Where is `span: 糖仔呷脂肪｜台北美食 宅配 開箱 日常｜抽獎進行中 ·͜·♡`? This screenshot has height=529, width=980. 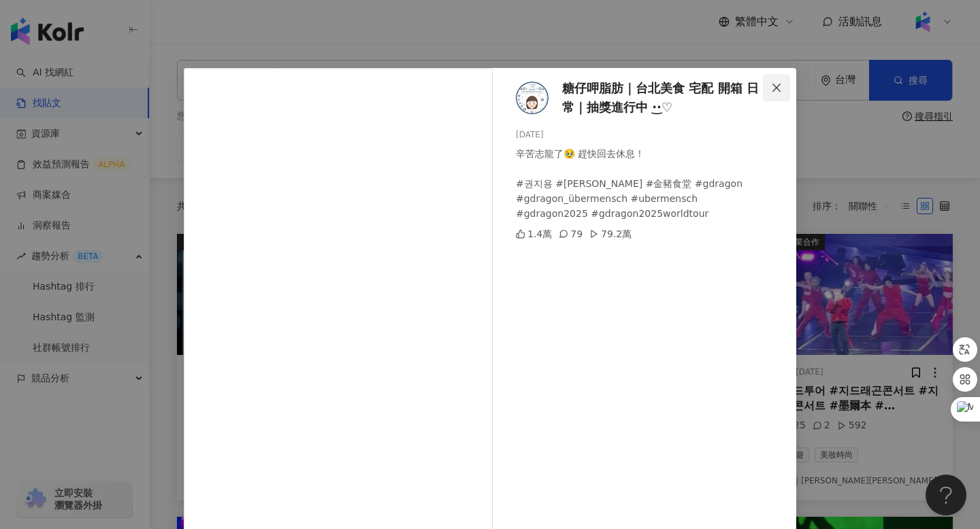 span: 糖仔呷脂肪｜台北美食 宅配 開箱 日常｜抽獎進行中 ·͜·♡ is located at coordinates (665, 98).